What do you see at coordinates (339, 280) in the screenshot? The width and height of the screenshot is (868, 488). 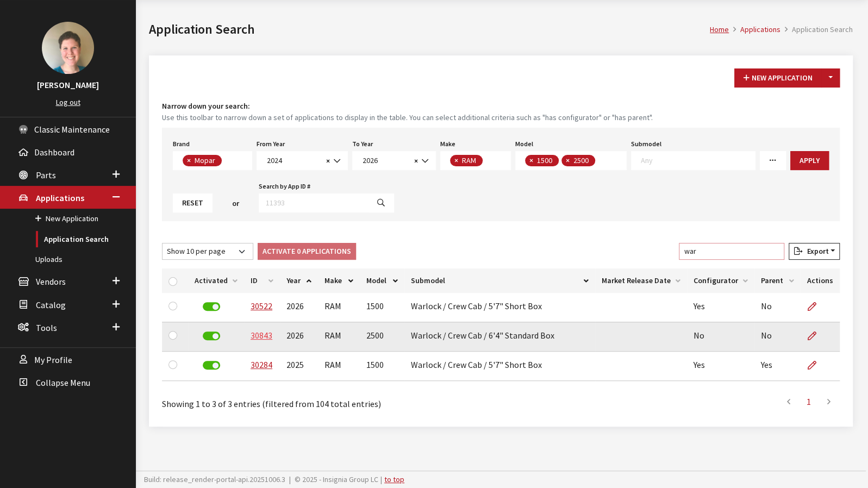 I see `th: Make: activate to sort column ascending` at bounding box center [339, 280].